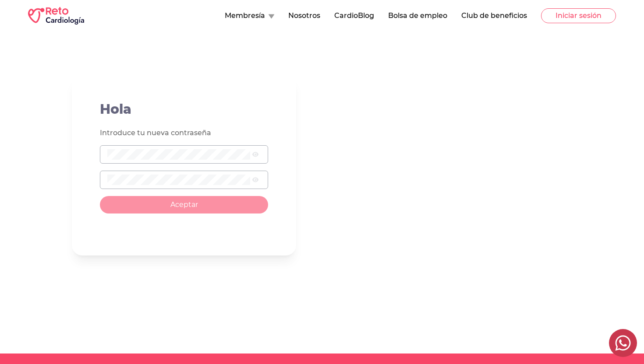 The image size is (644, 364). Describe the element at coordinates (304, 15) in the screenshot. I see `a: Nosotros` at that location.